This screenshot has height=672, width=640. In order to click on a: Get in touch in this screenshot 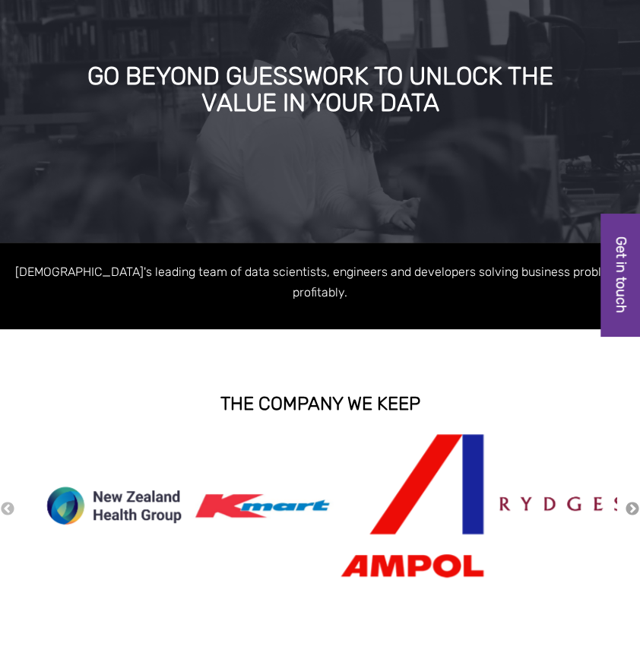, I will do `click(620, 274)`.